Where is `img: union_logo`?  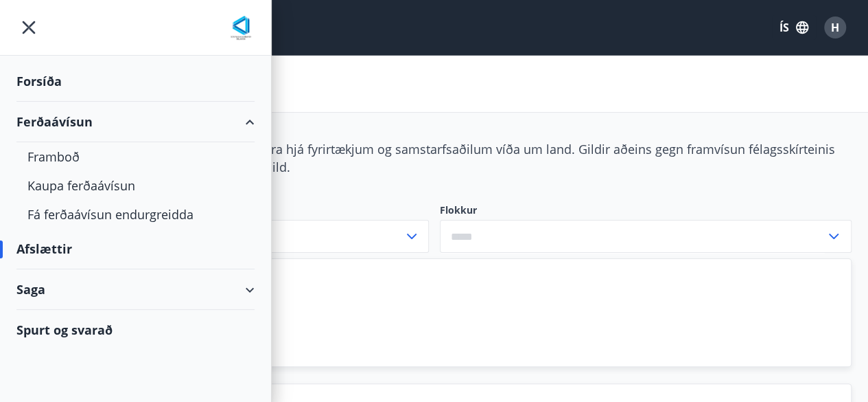
img: union_logo is located at coordinates (241, 29).